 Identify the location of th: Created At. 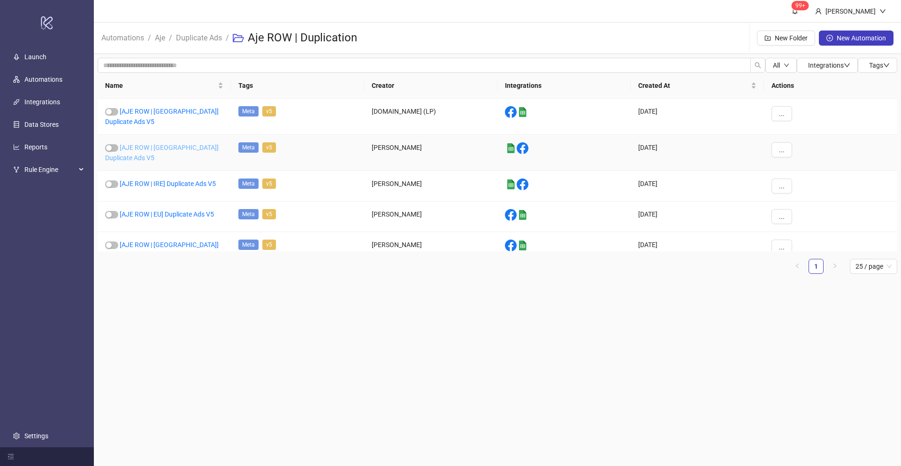
(698, 85).